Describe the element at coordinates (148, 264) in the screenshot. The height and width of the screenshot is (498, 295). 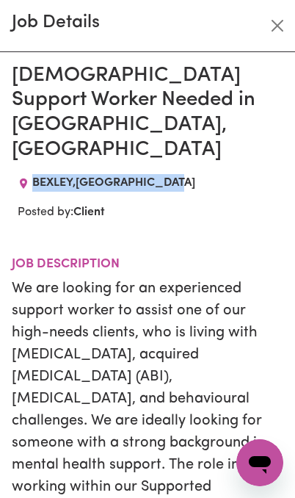
I see `h2: Job description` at that location.